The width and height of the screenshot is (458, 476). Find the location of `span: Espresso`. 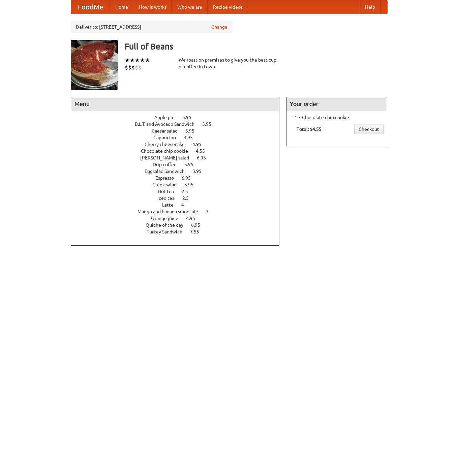

span: Espresso is located at coordinates (168, 178).